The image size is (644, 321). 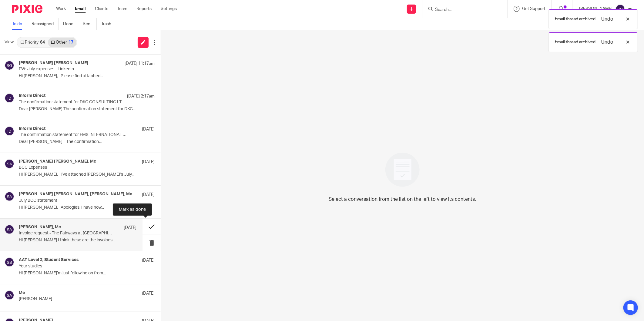 I want to click on a: Trash, so click(x=109, y=24).